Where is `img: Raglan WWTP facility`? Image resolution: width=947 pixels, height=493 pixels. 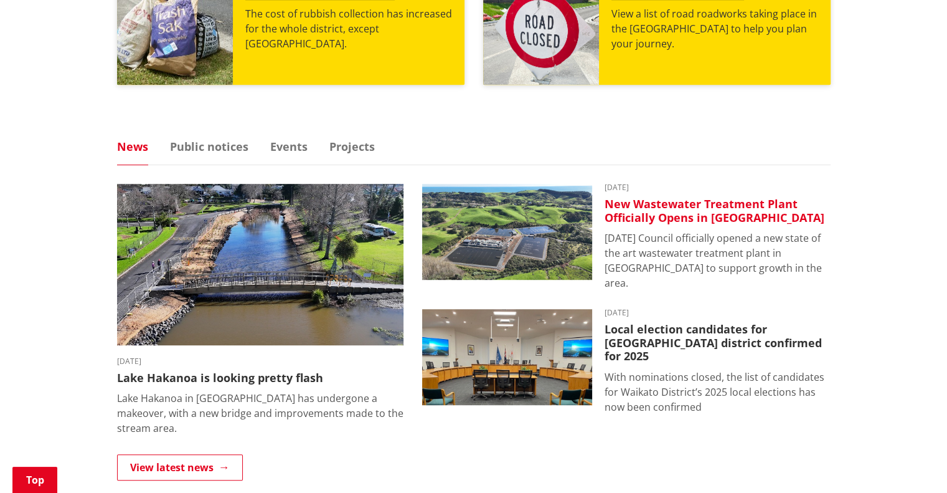 img: Raglan WWTP facility is located at coordinates (507, 232).